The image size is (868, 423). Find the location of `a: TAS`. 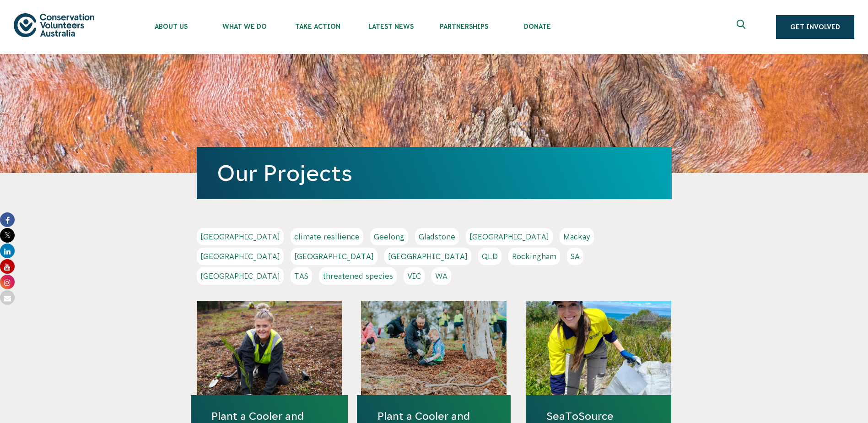

a: TAS is located at coordinates (301, 276).